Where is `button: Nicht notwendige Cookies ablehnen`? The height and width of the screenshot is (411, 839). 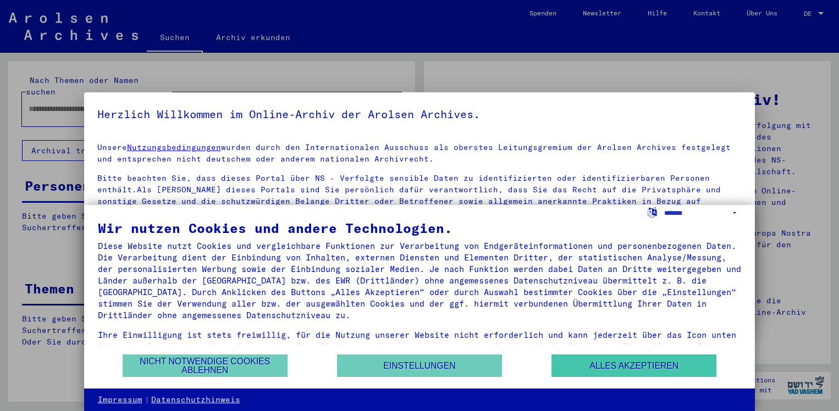 button: Nicht notwendige Cookies ablehnen is located at coordinates (205, 365).